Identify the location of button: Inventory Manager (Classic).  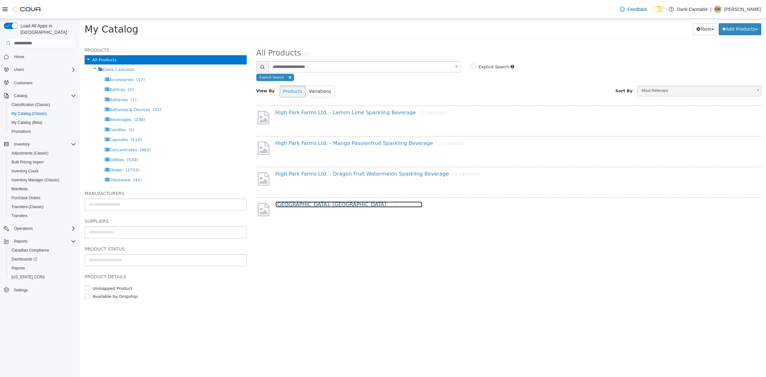
(42, 180).